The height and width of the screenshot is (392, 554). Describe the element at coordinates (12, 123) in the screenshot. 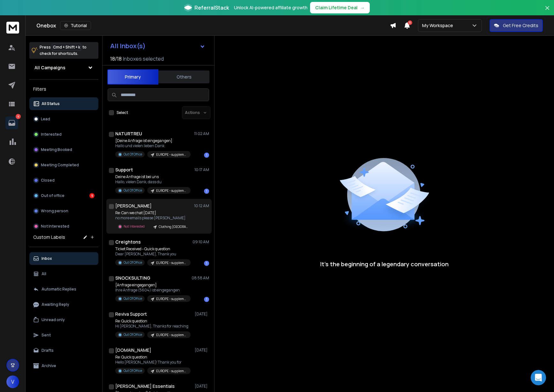

I see `a: 9` at that location.